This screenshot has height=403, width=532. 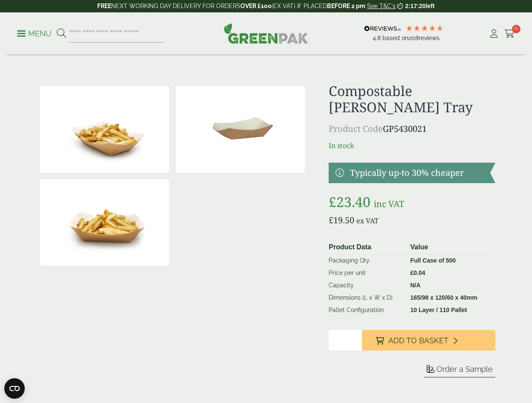 I want to click on button: Add to Basket, so click(x=429, y=340).